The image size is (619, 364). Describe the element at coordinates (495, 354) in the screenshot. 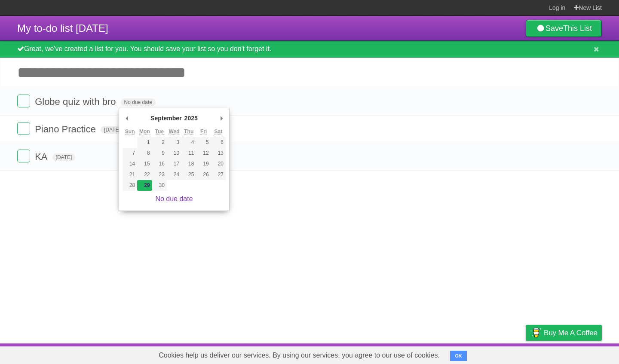

I see `a: Terms` at that location.